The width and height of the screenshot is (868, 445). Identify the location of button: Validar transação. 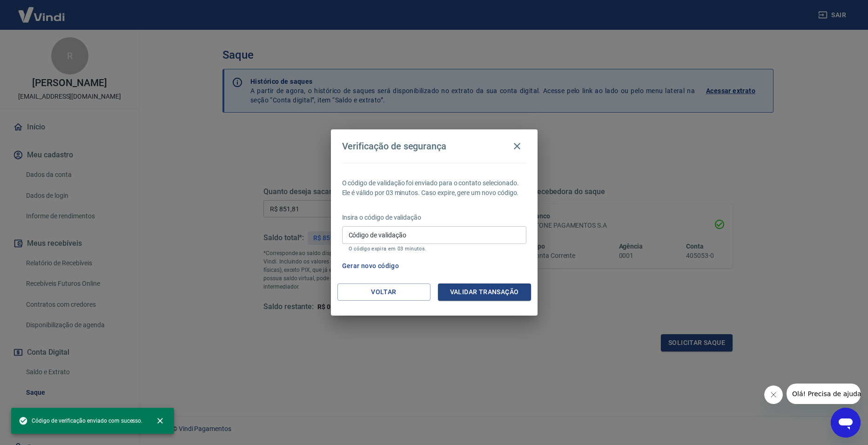
(485, 292).